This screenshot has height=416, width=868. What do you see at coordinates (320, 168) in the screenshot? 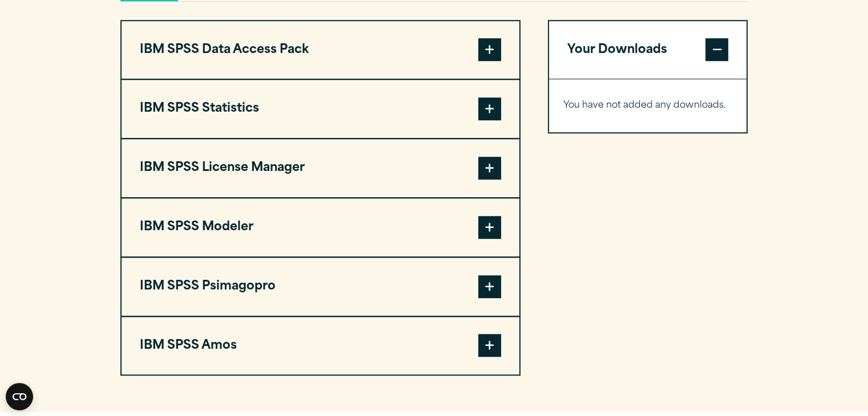
I see `button: IBM SPSS License Manager` at bounding box center [320, 168].